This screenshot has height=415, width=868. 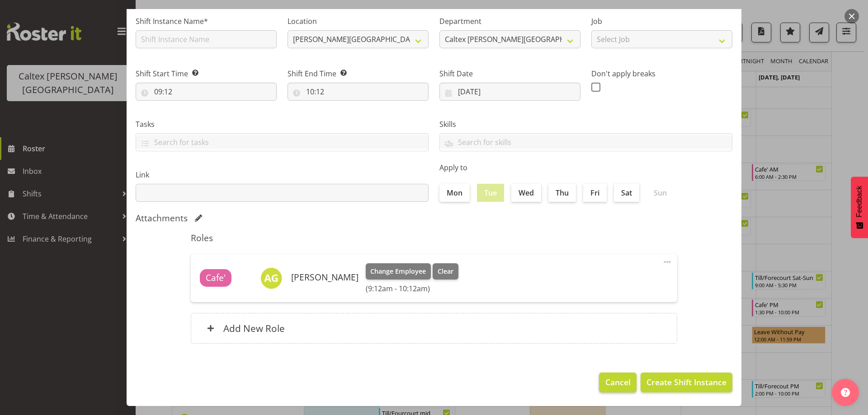 What do you see at coordinates (618, 383) in the screenshot?
I see `button: Cancel` at bounding box center [618, 383].